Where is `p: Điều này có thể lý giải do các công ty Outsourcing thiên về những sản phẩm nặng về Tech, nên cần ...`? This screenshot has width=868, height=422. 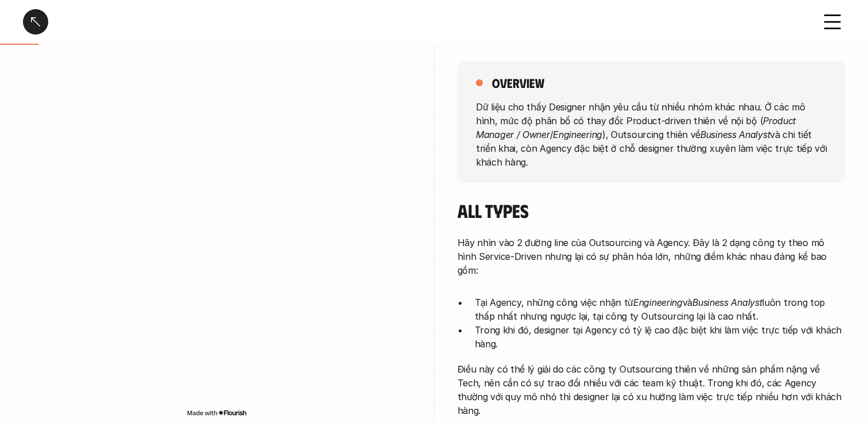
p: Điều này có thể lý giải do các công ty Outsourcing thiên về những sản phẩm nặng về Tech, nên cần ... is located at coordinates (652, 390).